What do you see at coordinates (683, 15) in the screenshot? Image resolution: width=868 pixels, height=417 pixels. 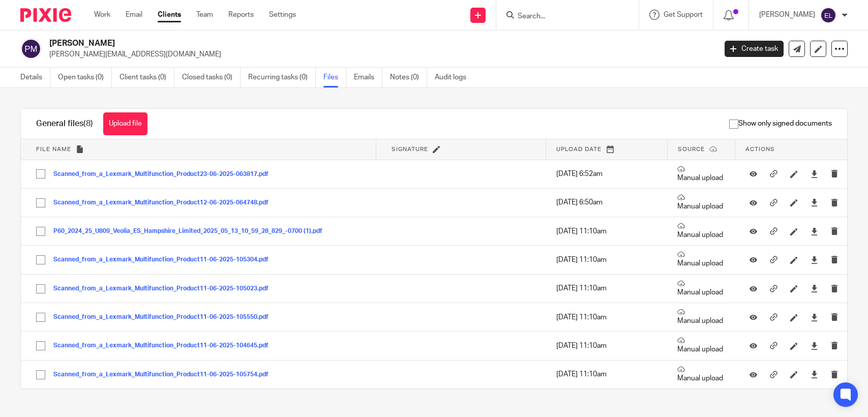 I see `span: Get Support` at bounding box center [683, 15].